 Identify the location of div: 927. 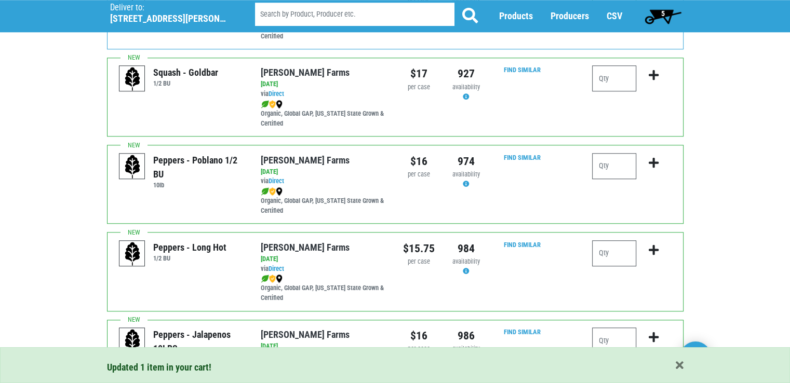
(466, 74).